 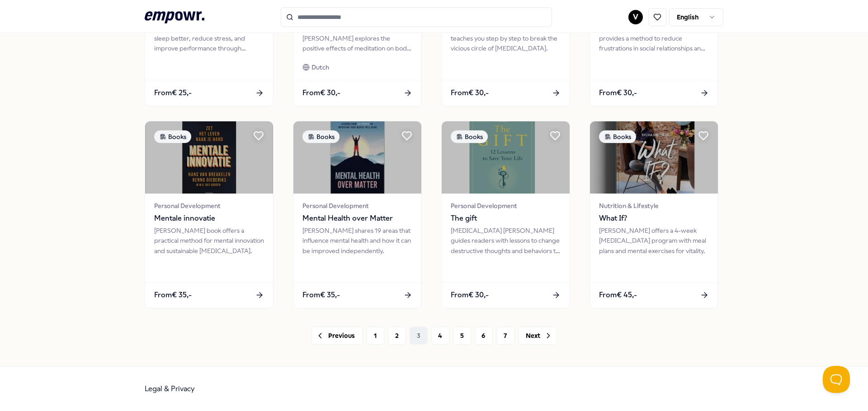 What do you see at coordinates (357, 219) in the screenshot?
I see `span: Mental Health over Matter` at bounding box center [357, 219].